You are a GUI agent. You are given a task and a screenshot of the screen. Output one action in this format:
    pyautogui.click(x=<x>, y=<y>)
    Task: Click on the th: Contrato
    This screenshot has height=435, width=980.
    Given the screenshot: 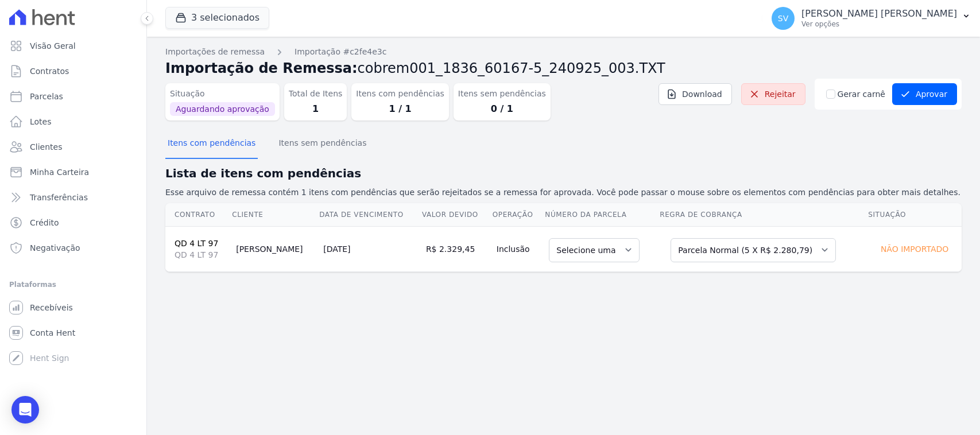 What is the action you would take?
    pyautogui.click(x=198, y=215)
    